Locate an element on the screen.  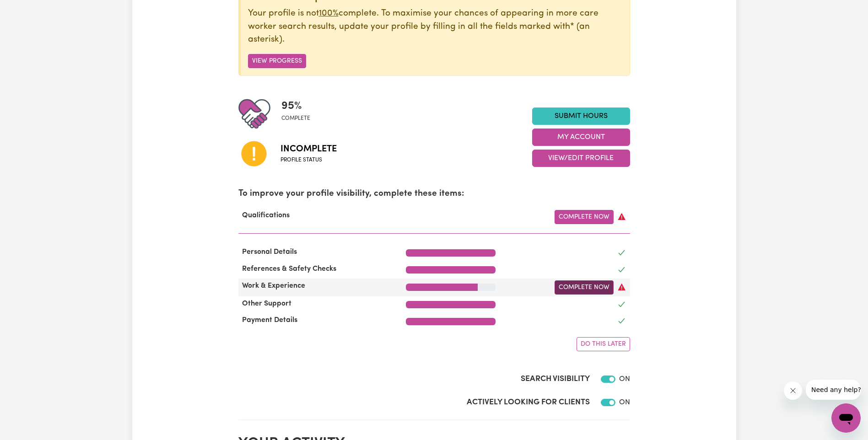
div: Profile completeness: 95% is located at coordinates (299, 114).